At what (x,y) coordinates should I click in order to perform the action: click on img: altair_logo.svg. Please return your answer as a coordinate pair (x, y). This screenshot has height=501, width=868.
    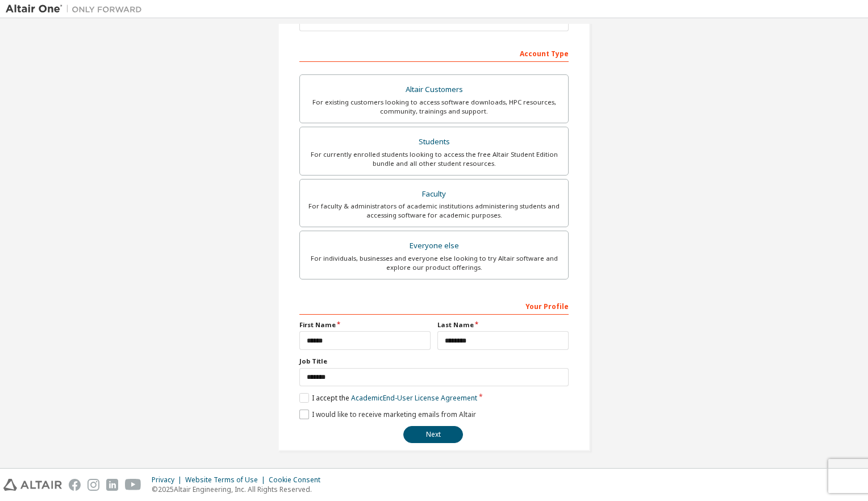
    Looking at the image, I should click on (32, 484).